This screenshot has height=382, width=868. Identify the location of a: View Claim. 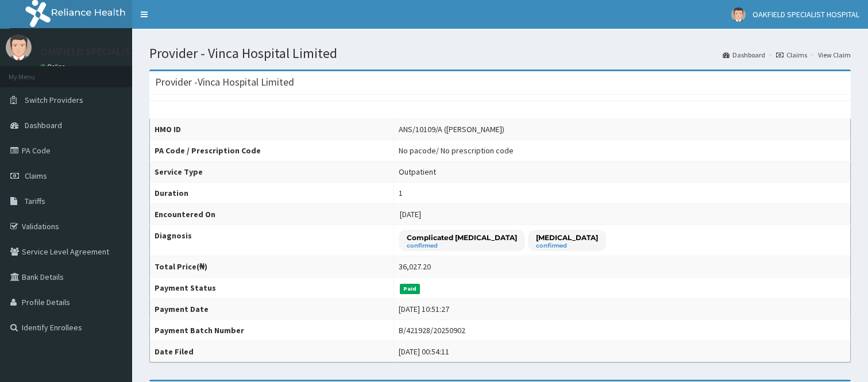
(834, 54).